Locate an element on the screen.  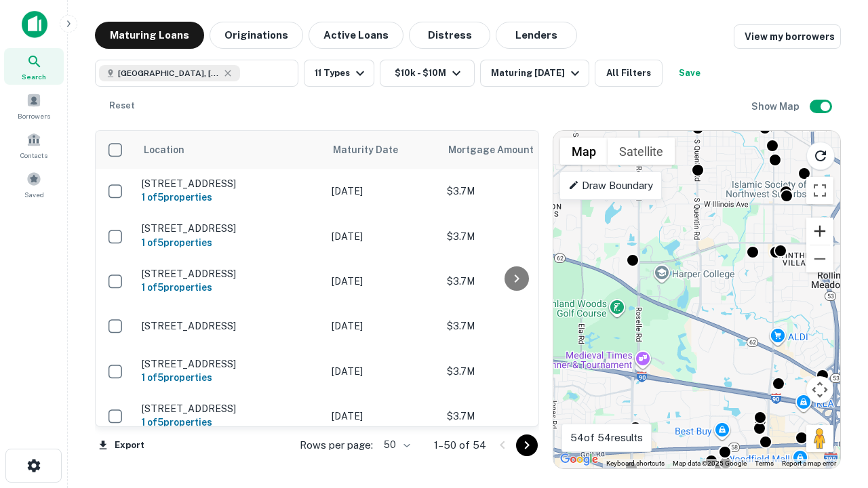
button: 11 Types is located at coordinates (339, 73).